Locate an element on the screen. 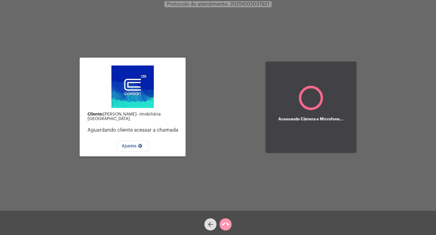  strong: Cliente: is located at coordinates (95, 114).